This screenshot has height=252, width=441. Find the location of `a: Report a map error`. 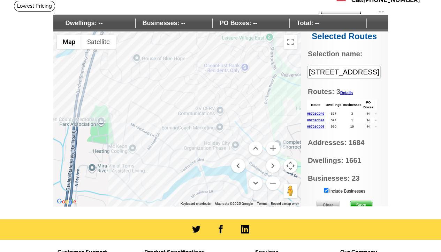

a: Report a map error is located at coordinates (285, 203).